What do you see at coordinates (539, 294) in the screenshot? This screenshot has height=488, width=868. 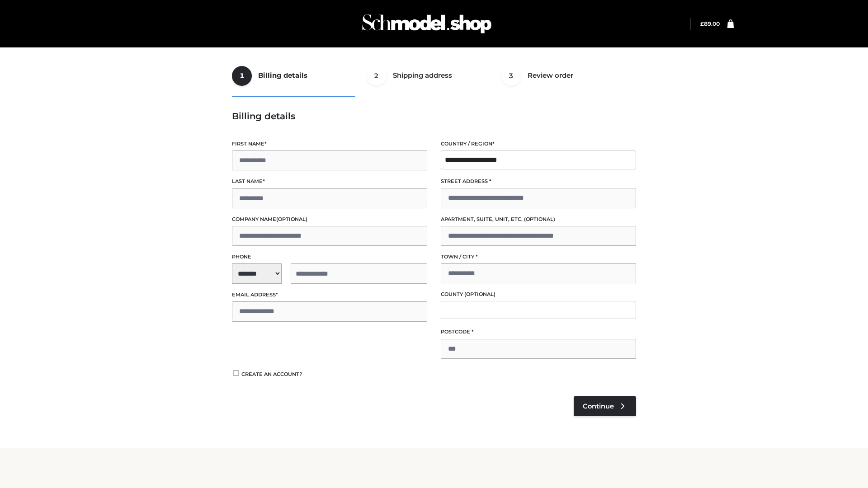 I see `label: County` at bounding box center [539, 294].